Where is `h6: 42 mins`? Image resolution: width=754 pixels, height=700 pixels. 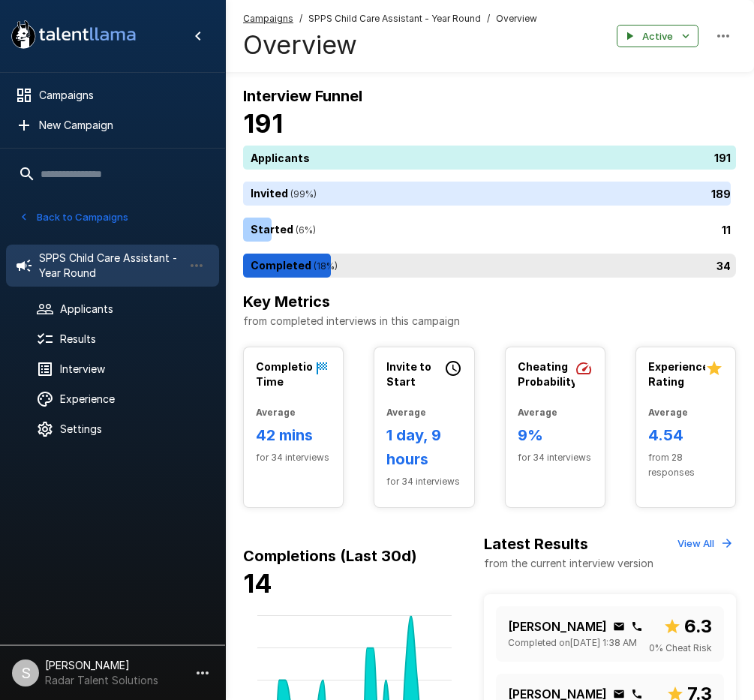
h6: 42 mins is located at coordinates (293, 435).